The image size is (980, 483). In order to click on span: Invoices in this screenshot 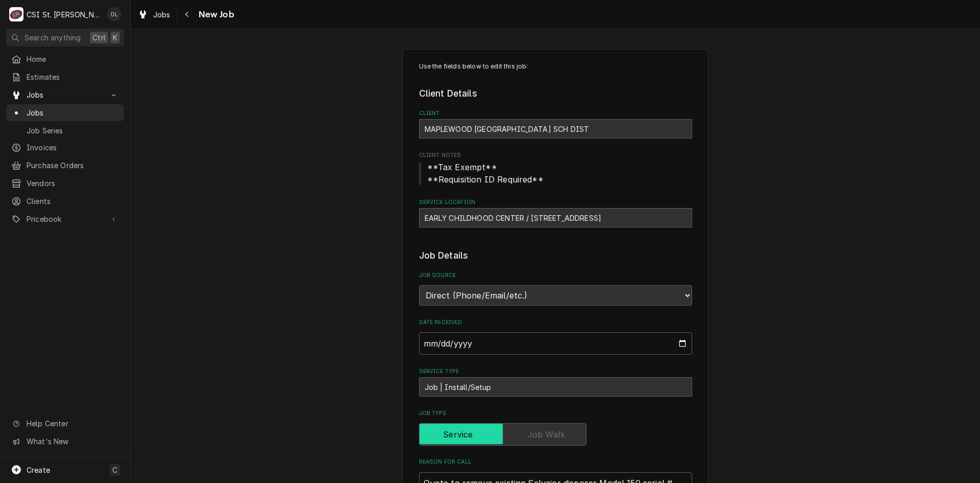, I will do `click(72, 147)`.